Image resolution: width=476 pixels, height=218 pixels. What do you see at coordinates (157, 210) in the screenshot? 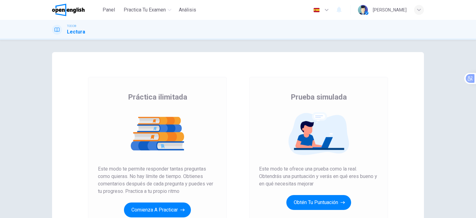
I see `button: Comienza a practicar` at bounding box center [157, 210].